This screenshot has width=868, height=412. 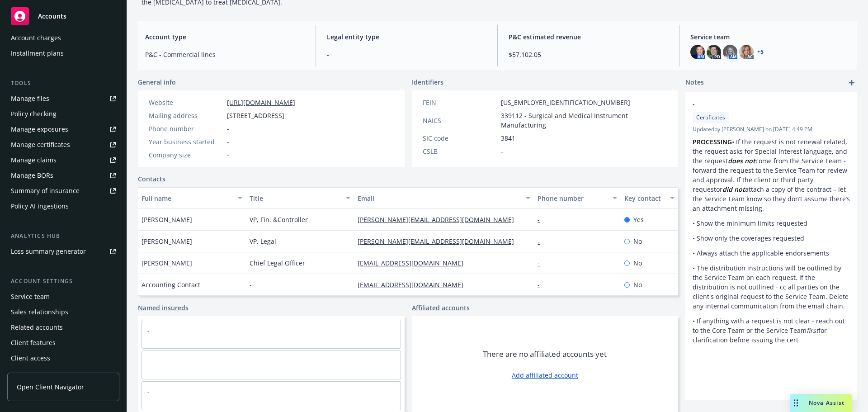 What do you see at coordinates (63, 145) in the screenshot?
I see `a: Manage certificates` at bounding box center [63, 145].